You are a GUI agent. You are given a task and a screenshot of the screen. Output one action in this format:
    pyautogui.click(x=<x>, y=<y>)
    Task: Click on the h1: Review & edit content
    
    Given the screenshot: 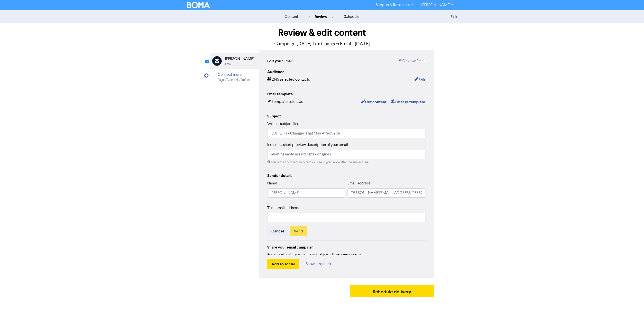 What is the action you would take?
    pyautogui.click(x=322, y=33)
    